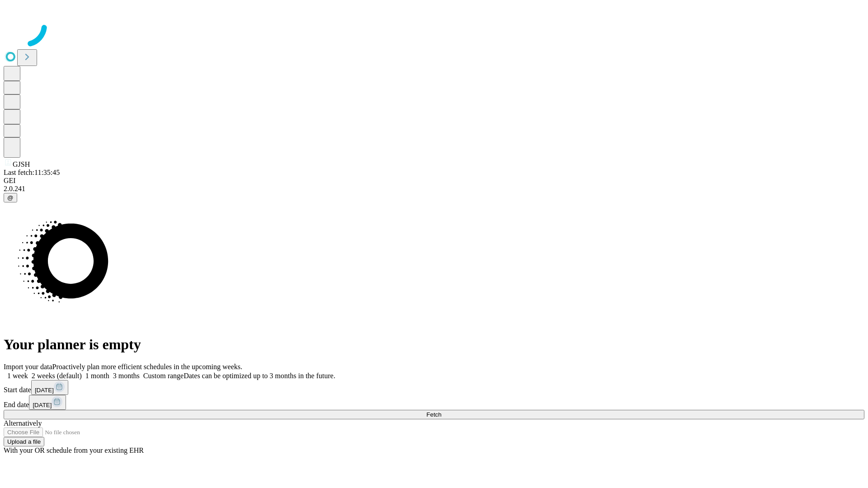 This screenshot has width=868, height=488. Describe the element at coordinates (259, 375) in the screenshot. I see `span: Dates can be optimized up to 3 months in the future.` at that location.